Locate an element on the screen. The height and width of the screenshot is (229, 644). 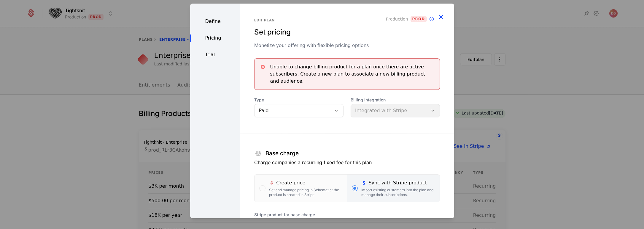
div: Define is located at coordinates (215, 21).